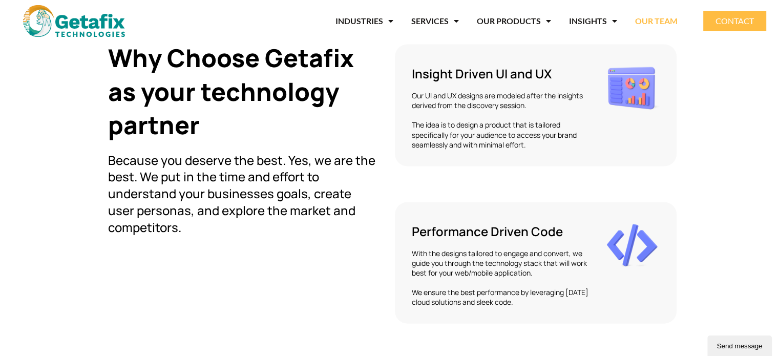 The image size is (779, 356). I want to click on h3: Because you deserve the best. Yes, we are the best. We put in the time and effort to understand y..., so click(244, 194).